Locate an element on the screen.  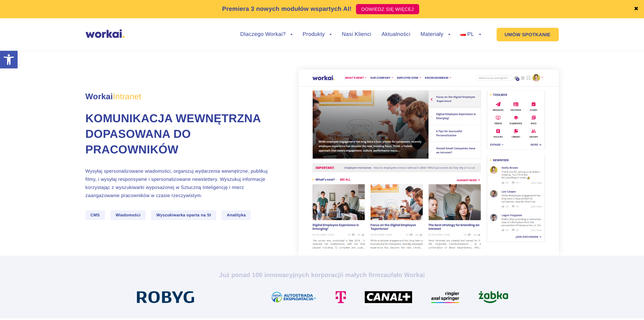
span: Wyszukiwarka oparta na SI is located at coordinates (183, 215).